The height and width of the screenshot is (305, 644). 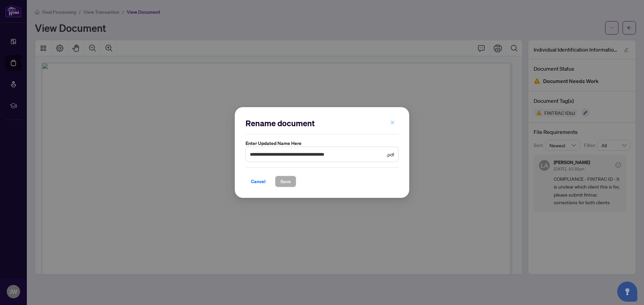 I want to click on button: Cancel, so click(x=258, y=181).